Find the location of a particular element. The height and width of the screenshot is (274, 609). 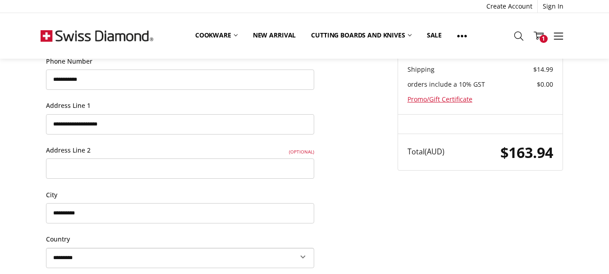

label: Address Line 1 is located at coordinates (180, 105).